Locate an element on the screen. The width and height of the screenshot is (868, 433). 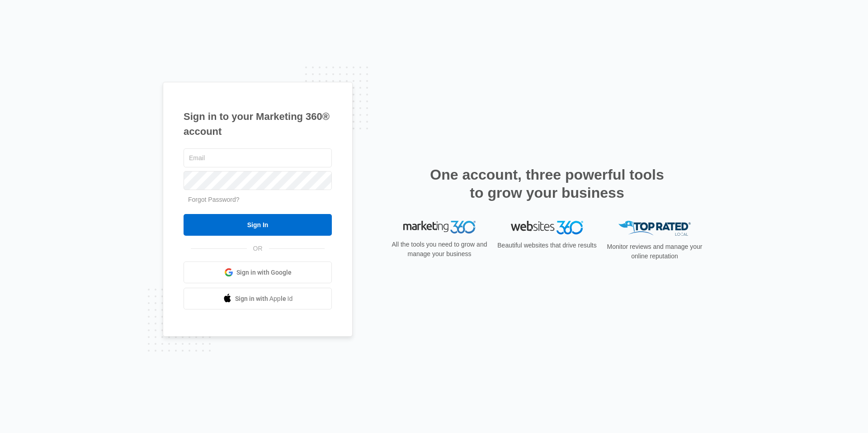
input: Email is located at coordinates (258, 158).